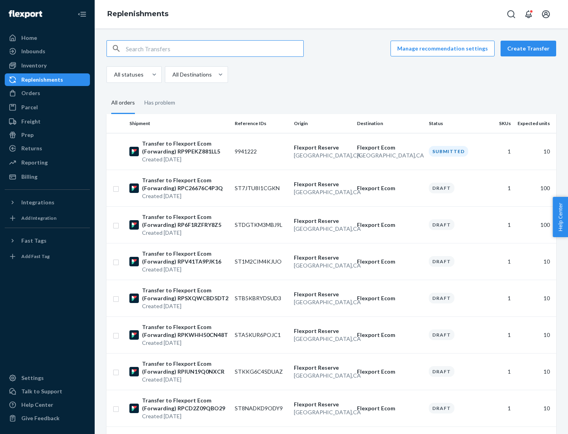 Image resolution: width=568 pixels, height=434 pixels. Describe the element at coordinates (185, 368) in the screenshot. I see `p: Transfer to Flexport Ecom (Forwarding) RPIUN19Q0NXCR` at that location.